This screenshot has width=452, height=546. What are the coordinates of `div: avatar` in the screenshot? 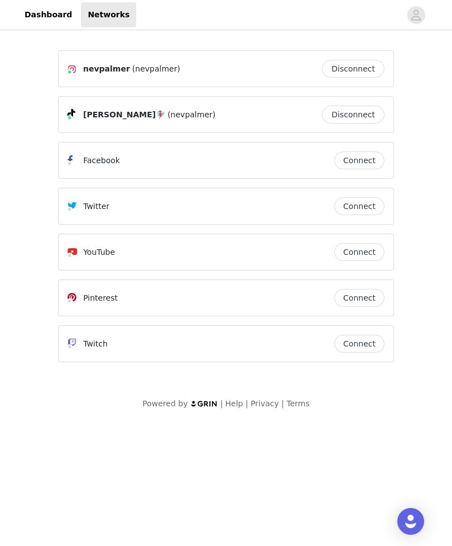 It's located at (416, 15).